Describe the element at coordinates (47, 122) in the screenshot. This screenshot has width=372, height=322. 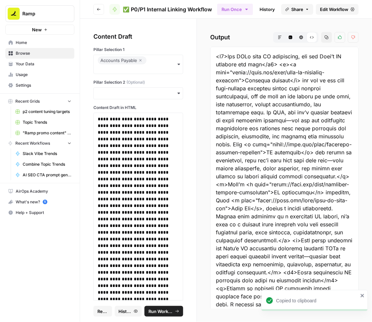
I see `span: Topic Trends` at that location.